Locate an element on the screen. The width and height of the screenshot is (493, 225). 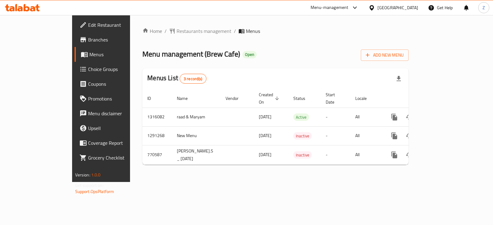
table: enhanced table is located at coordinates (296, 127).